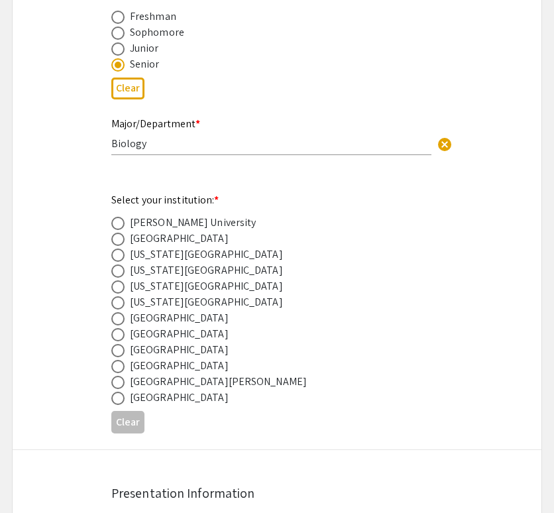 Image resolution: width=554 pixels, height=513 pixels. I want to click on div: Senior, so click(144, 64).